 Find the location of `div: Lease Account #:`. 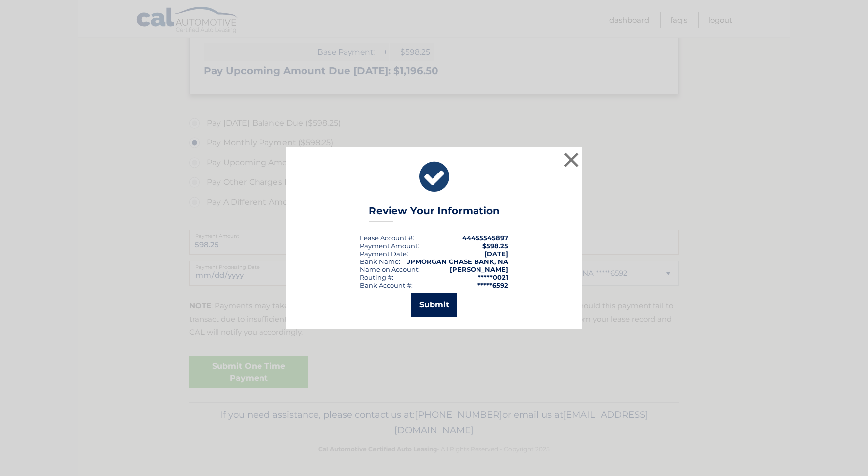

div: Lease Account #: is located at coordinates (387, 238).